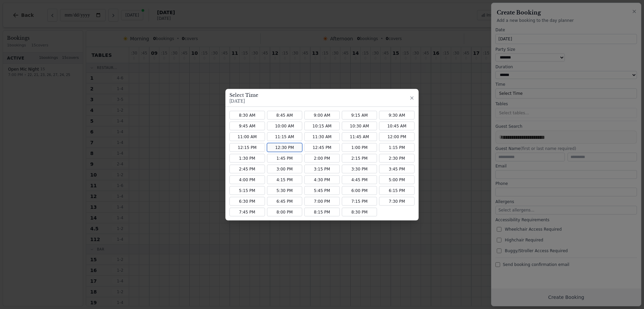  I want to click on button: 12:15 PM, so click(247, 147).